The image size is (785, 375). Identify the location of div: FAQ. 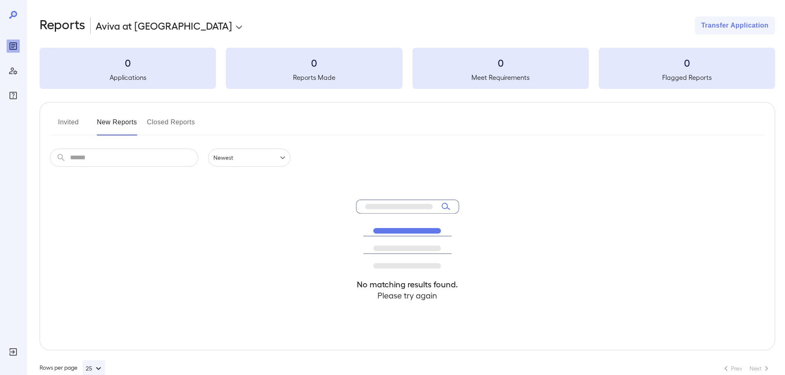
(13, 96).